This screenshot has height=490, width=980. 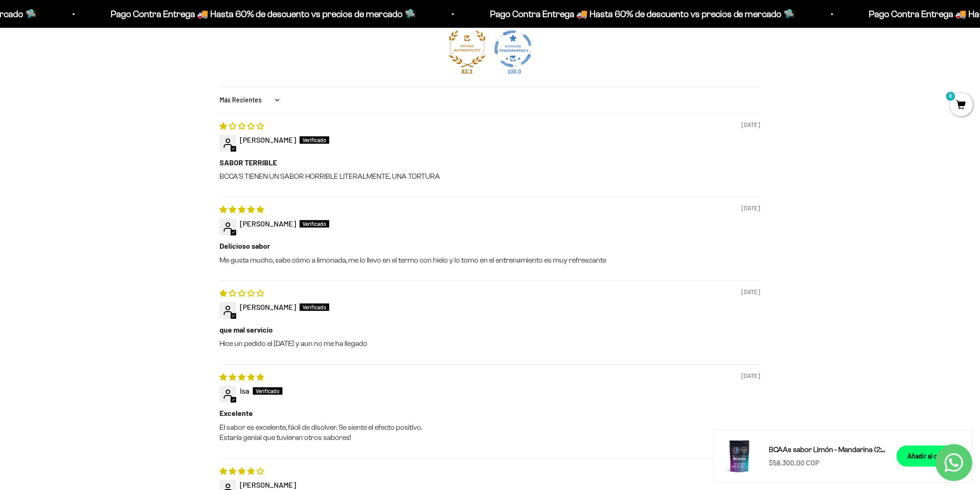 What do you see at coordinates (930, 456) in the screenshot?
I see `div: Añadir al carrito` at bounding box center [930, 456].